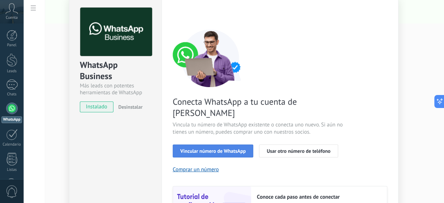 The height and width of the screenshot is (203, 444). What do you see at coordinates (12, 94) in the screenshot?
I see `div: Chats` at bounding box center [12, 94].